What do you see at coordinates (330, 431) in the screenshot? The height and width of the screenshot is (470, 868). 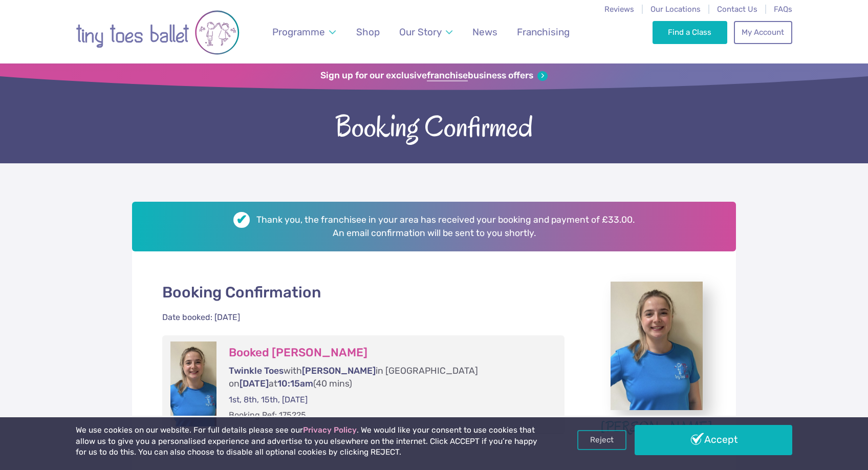 I see `a: Privacy Policy` at bounding box center [330, 431].